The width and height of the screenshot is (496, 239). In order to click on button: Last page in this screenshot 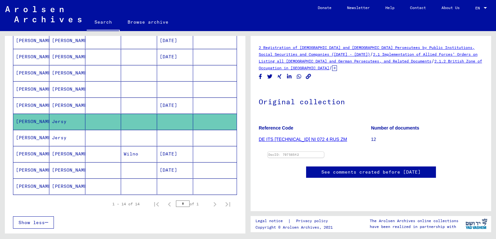, I will do `click(228, 204)`.